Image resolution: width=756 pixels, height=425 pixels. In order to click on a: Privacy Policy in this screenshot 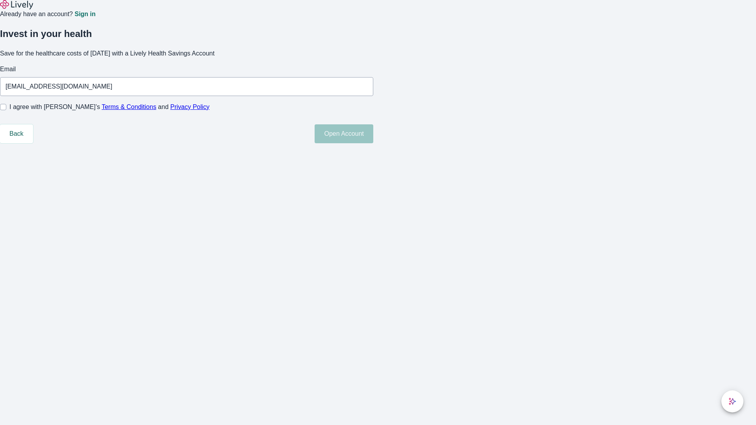, I will do `click(190, 107)`.